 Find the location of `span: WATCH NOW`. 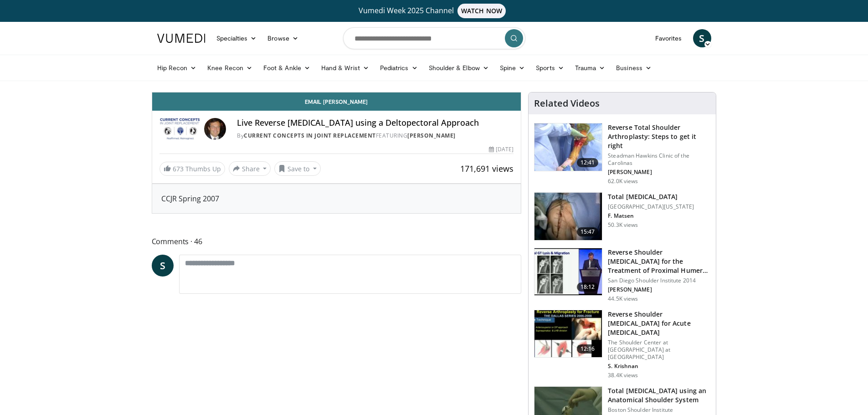

span: WATCH NOW is located at coordinates (482, 11).